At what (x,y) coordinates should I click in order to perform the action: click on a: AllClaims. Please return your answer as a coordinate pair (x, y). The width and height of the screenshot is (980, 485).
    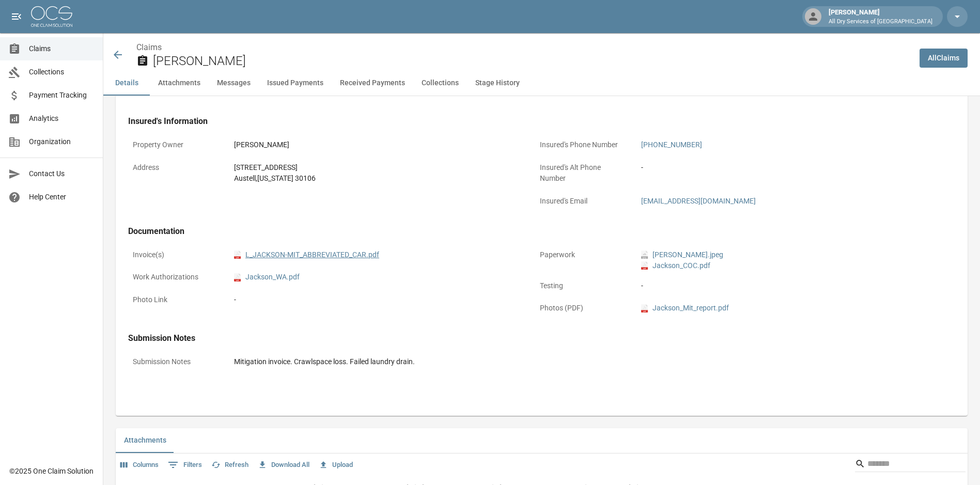
    Looking at the image, I should click on (943, 58).